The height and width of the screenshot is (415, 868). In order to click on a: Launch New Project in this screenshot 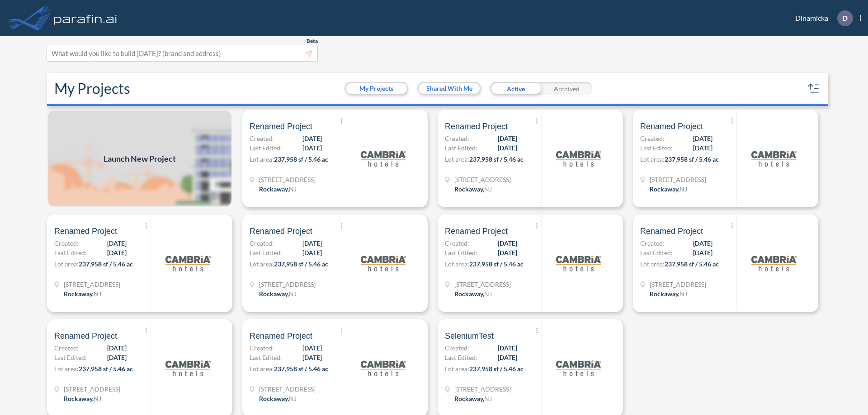, I will do `click(140, 159)`.